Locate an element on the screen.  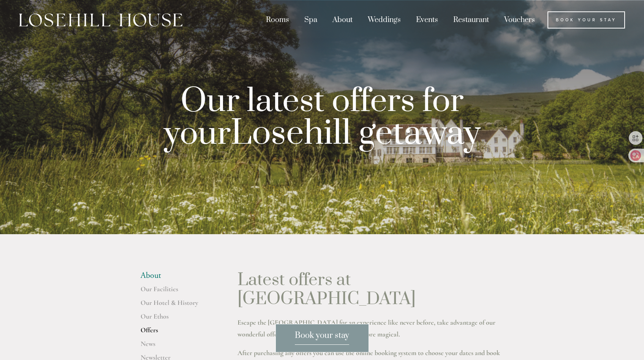
a: Our Ethos is located at coordinates (177, 319).